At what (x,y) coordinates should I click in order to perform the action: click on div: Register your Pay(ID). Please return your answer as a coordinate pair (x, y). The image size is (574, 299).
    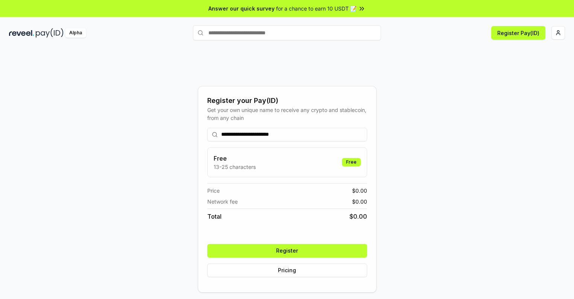
    Looking at the image, I should click on (287, 101).